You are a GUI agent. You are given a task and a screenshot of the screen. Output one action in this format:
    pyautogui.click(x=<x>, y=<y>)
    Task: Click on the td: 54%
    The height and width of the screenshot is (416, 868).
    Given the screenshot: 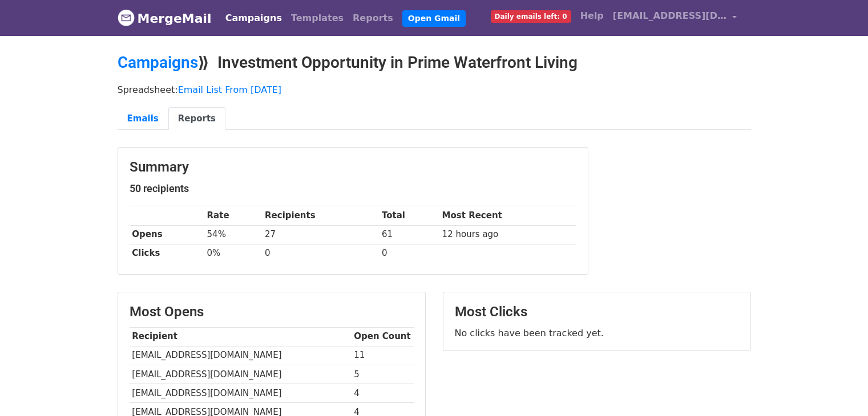 What is the action you would take?
    pyautogui.click(x=233, y=235)
    